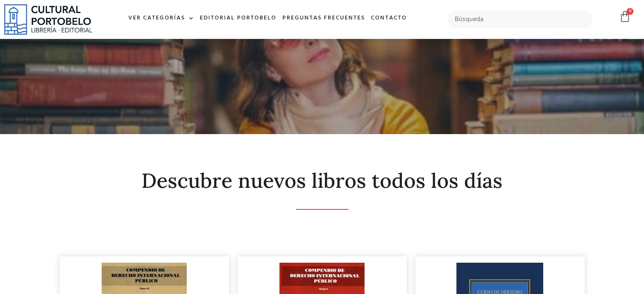  What do you see at coordinates (238, 18) in the screenshot?
I see `a: Editorial Portobelo` at bounding box center [238, 18].